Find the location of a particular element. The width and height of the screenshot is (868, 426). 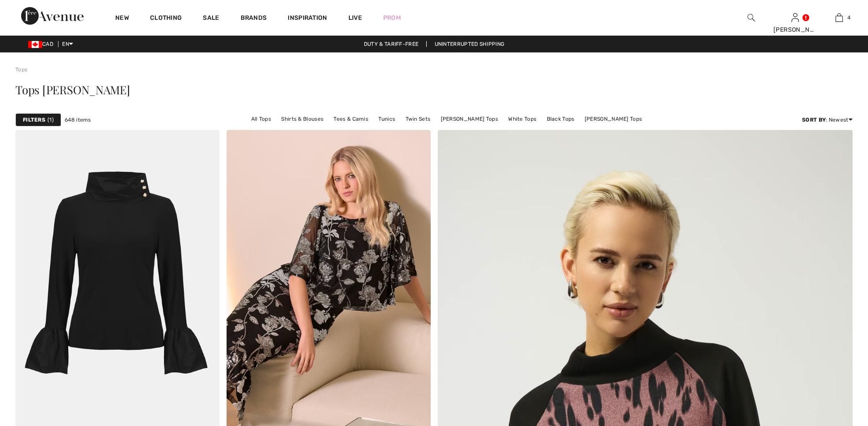

span: EN is located at coordinates (68, 44).